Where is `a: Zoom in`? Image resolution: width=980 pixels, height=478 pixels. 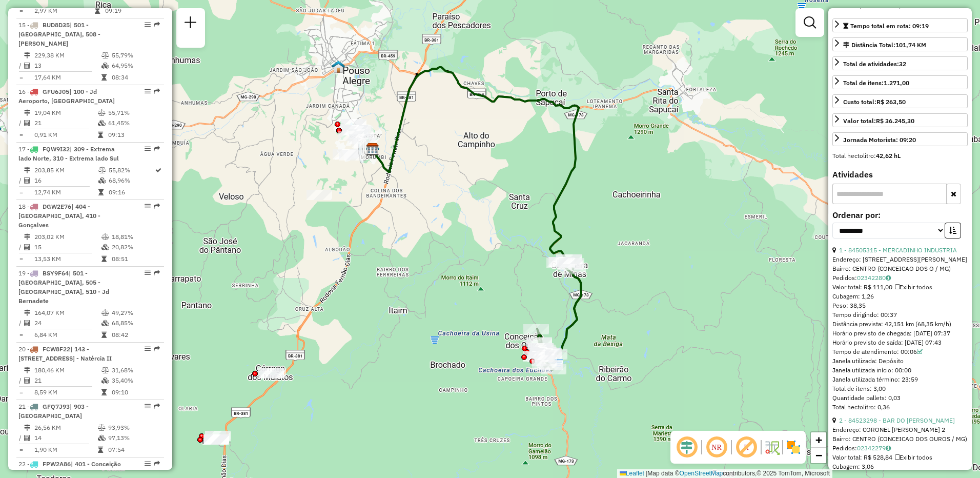
a: Zoom in is located at coordinates (819, 440).